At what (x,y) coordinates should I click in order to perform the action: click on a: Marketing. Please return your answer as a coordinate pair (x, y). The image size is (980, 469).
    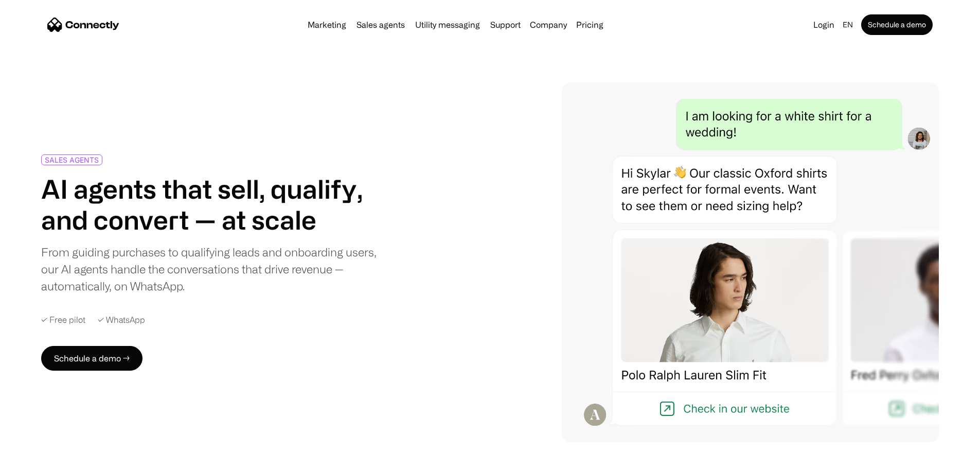
    Looking at the image, I should click on (327, 25).